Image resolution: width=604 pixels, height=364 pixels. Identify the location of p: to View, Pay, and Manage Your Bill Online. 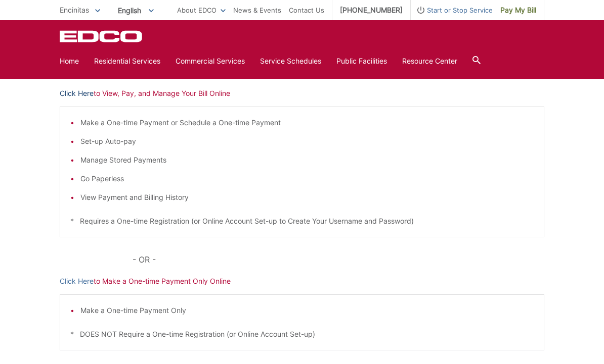
(302, 93).